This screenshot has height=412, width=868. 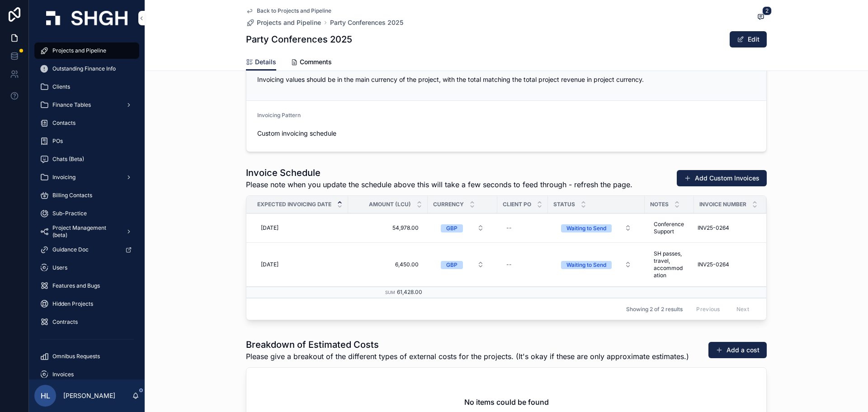 What do you see at coordinates (87, 208) in the screenshot?
I see `div: scrollable content` at bounding box center [87, 208].